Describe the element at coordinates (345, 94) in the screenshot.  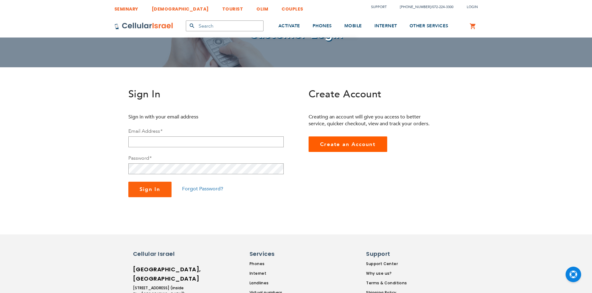
I see `span: Create Account` at that location.